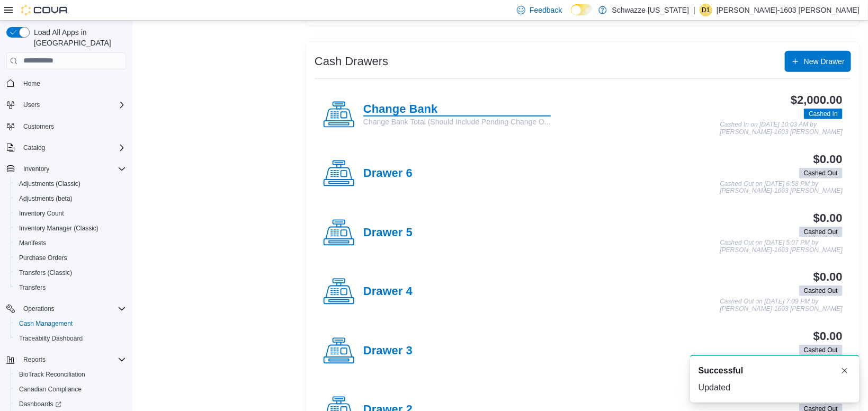 Image resolution: width=868 pixels, height=411 pixels. What do you see at coordinates (706, 10) in the screenshot?
I see `div: David-1603 Rice` at bounding box center [706, 10].